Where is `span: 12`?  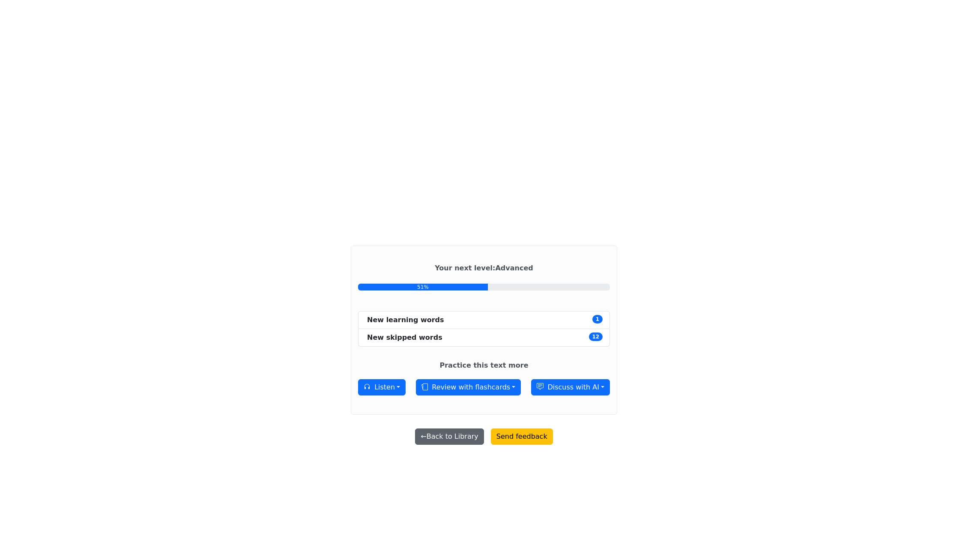
span: 12 is located at coordinates (595, 337).